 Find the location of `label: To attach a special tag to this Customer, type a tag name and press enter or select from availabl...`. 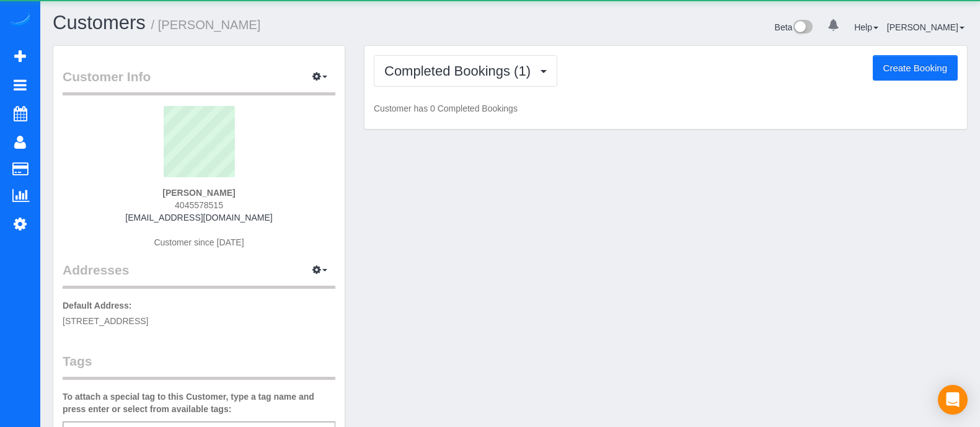

label: To attach a special tag to this Customer, type a tag name and press enter or select from availabl... is located at coordinates (199, 403).